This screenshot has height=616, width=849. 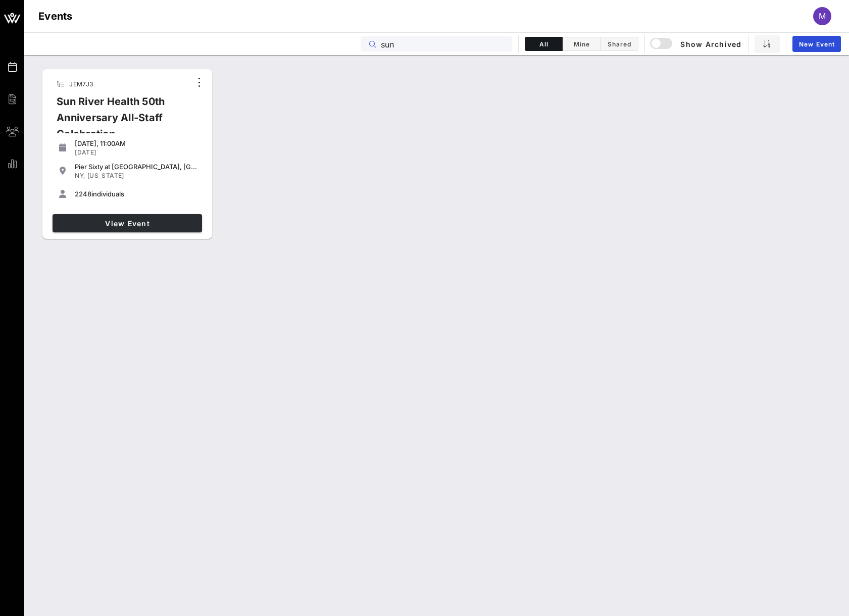 What do you see at coordinates (136, 194) in the screenshot?
I see `div: individuals` at bounding box center [136, 194].